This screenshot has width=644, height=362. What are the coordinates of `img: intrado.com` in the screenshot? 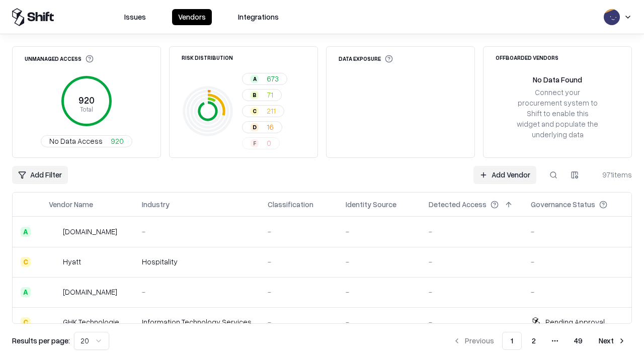 It's located at (54, 232).